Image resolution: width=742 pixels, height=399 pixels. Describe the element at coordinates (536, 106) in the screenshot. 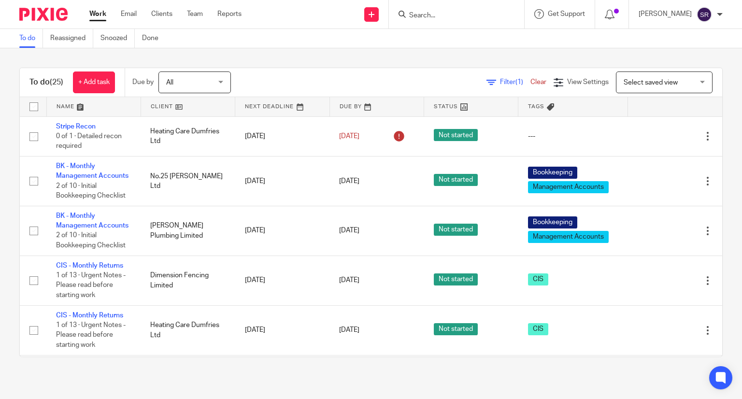

I see `span: Tags` at that location.